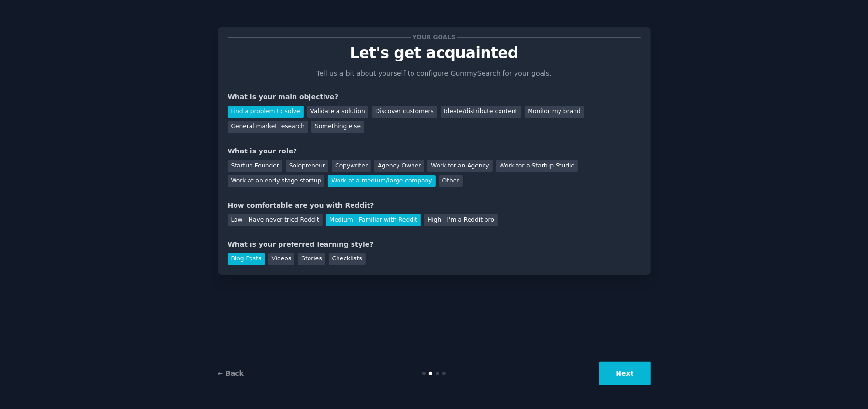  Describe the element at coordinates (451, 181) in the screenshot. I see `div: Other` at that location.